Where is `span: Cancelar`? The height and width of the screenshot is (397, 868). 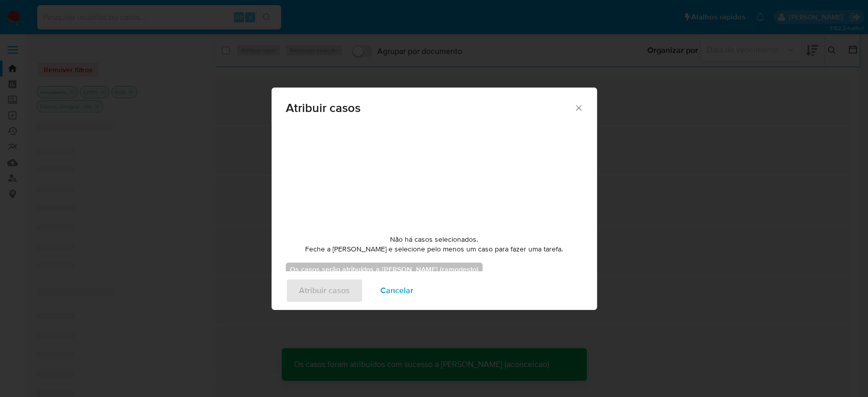
span: Cancelar is located at coordinates (397, 290).